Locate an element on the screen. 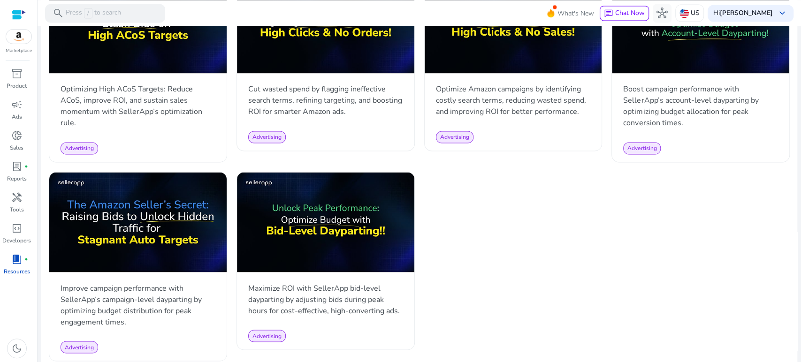 Image resolution: width=801 pixels, height=362 pixels. span: inventory_2 is located at coordinates (17, 74).